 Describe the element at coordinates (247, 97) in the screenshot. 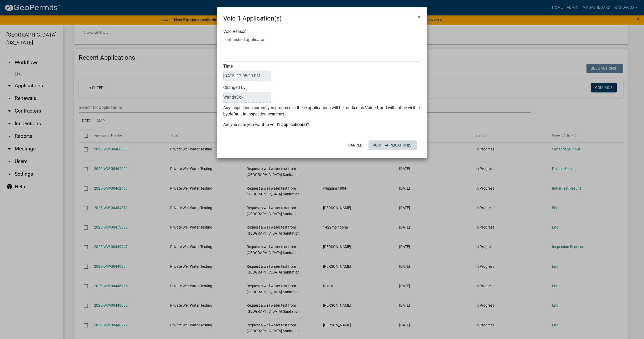

I see `input: BulkActionUser` at that location.